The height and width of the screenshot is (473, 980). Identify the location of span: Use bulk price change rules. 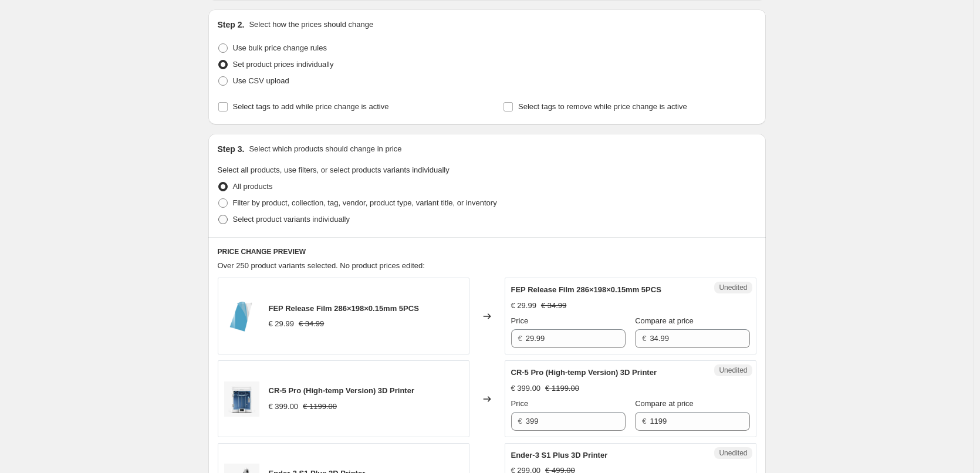
(280, 47).